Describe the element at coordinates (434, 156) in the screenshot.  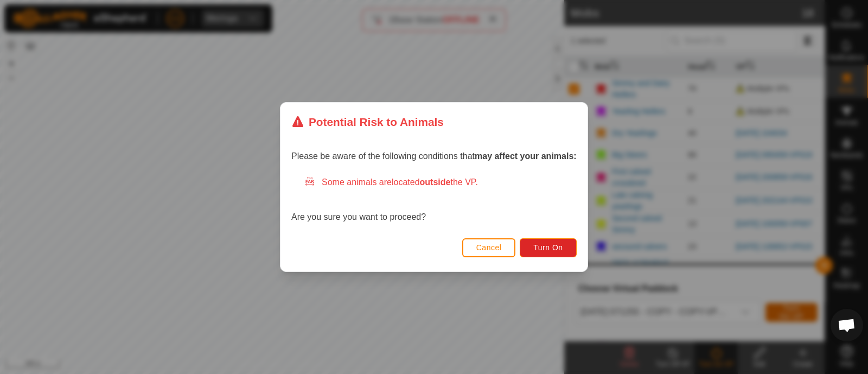
I see `span: Please be aware of the following conditions that` at that location.